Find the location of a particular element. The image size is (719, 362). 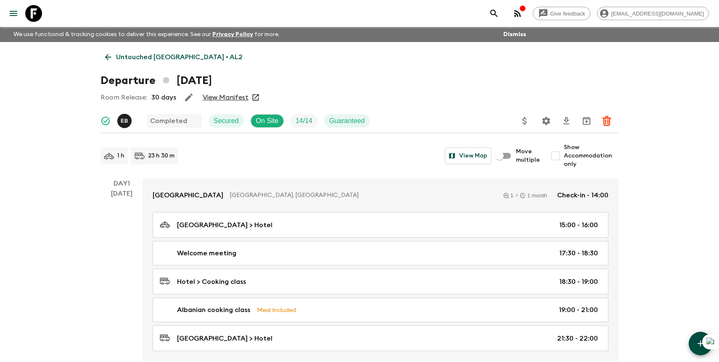

span: Erild Balla is located at coordinates (125, 120).